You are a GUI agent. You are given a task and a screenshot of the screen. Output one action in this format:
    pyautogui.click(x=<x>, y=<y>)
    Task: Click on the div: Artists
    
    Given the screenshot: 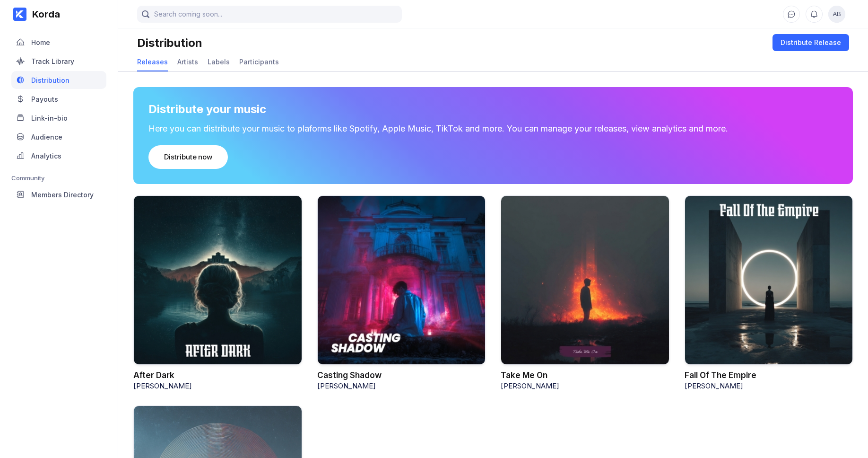 What is the action you would take?
    pyautogui.click(x=187, y=61)
    